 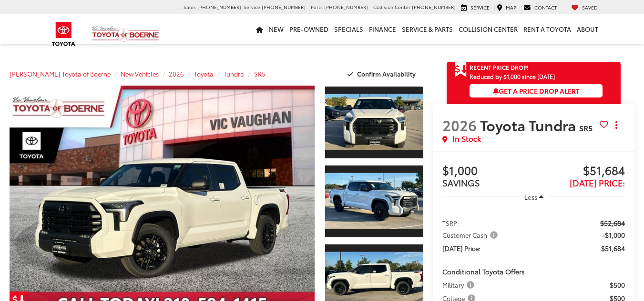 I want to click on span: Collision Center, so click(x=392, y=7).